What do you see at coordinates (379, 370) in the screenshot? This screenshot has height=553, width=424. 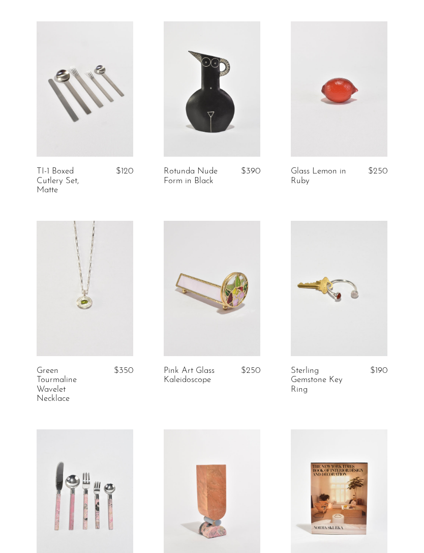 I see `span: $190` at bounding box center [379, 370].